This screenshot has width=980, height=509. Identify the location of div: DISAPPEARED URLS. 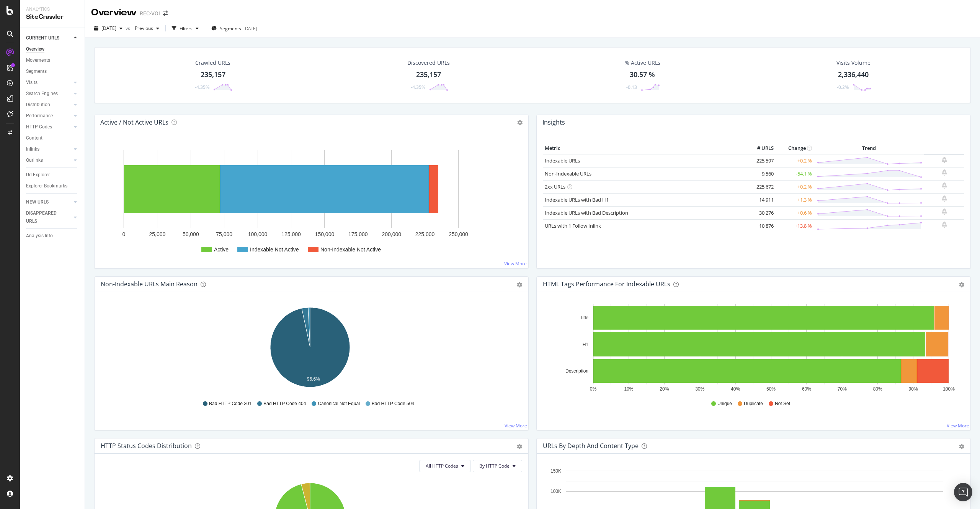
(45, 217).